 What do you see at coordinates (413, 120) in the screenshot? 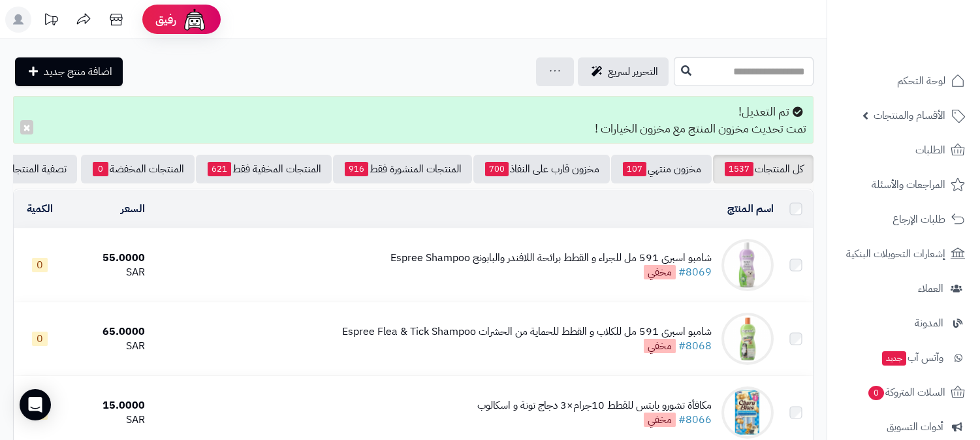
I see `div: تم التعديل! تمت تحديث مخزون المنتج مع مخزون الخيارات !` at bounding box center [413, 120].